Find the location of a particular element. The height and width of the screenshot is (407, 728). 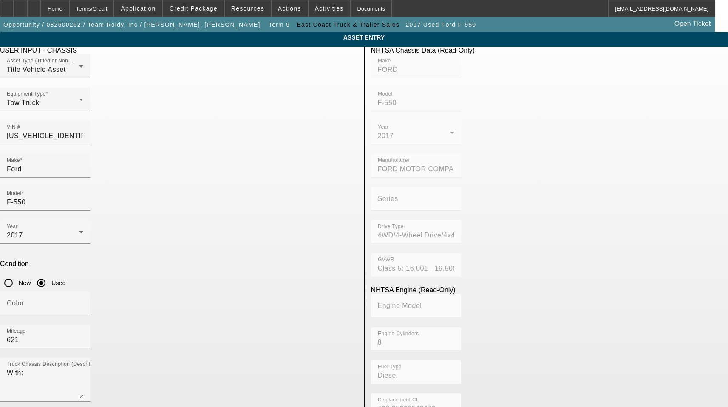

button: Credit Package is located at coordinates (193, 8).